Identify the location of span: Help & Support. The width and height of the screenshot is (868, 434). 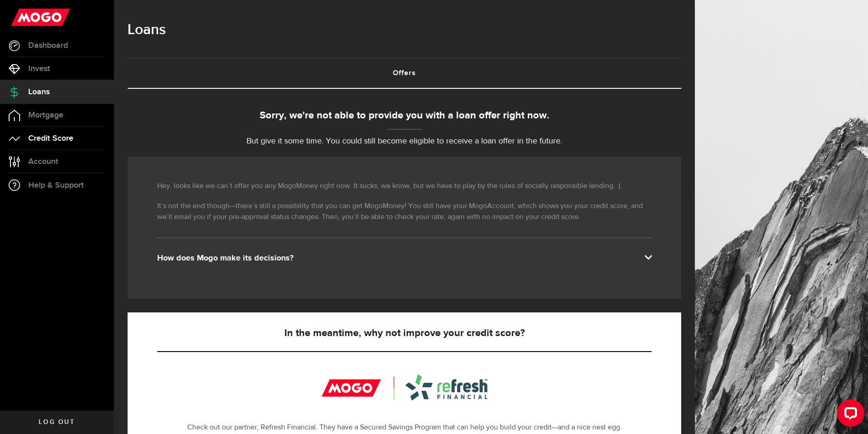
(56, 185).